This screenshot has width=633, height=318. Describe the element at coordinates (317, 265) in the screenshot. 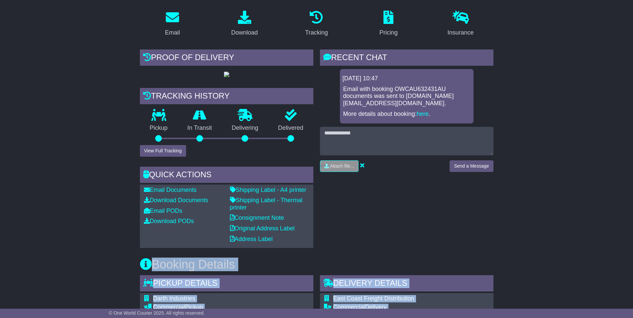

I see `h3: Booking Details` at that location.